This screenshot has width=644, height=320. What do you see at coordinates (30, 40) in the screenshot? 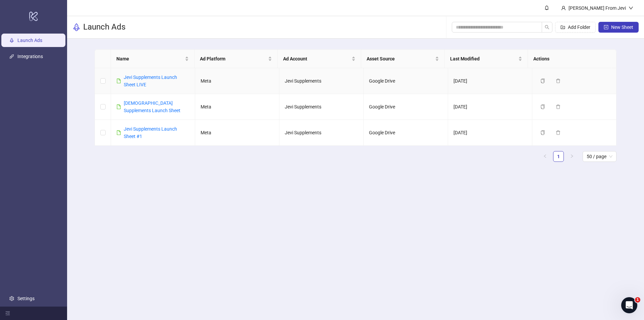
I see `a: Launch Ads` at bounding box center [30, 40].